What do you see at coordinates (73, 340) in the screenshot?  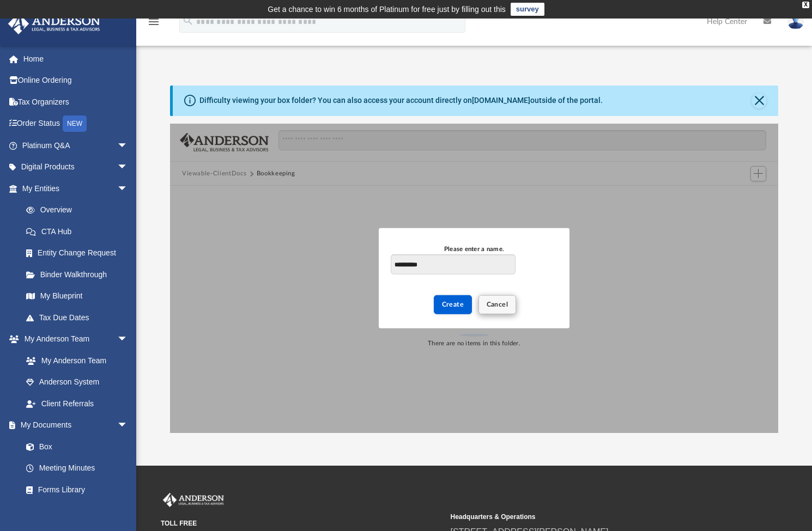 I see `a: My Anderson Teamarrow_drop_down` at bounding box center [73, 340].